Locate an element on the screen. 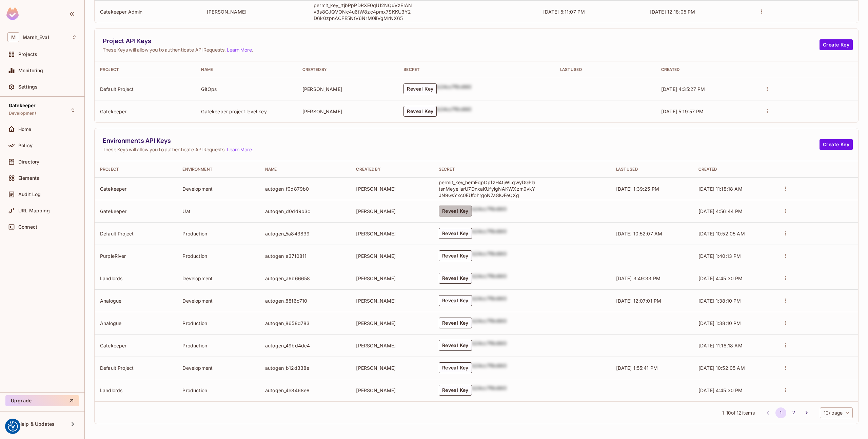 This screenshot has height=439, width=868. img: SReyMgAAAABJRU5ErkJggg== is located at coordinates (12, 14).